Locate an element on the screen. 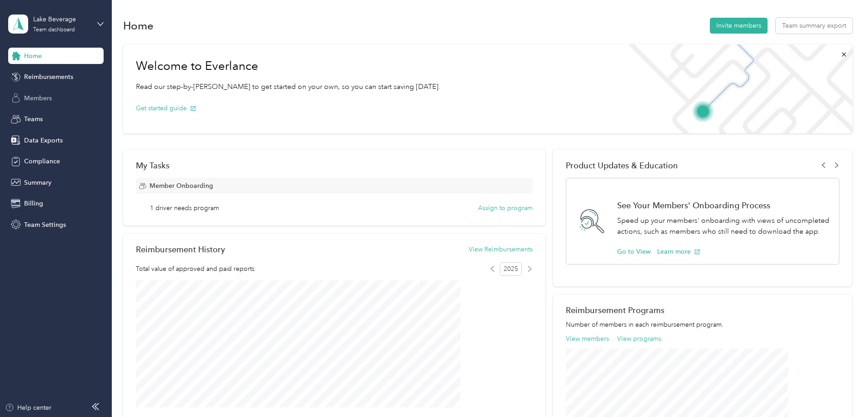  button: Get started guide is located at coordinates (166, 108).